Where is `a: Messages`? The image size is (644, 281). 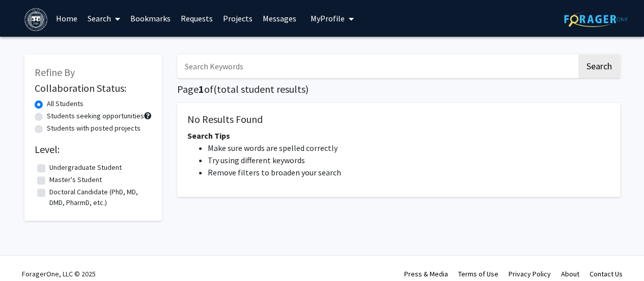 a: Messages is located at coordinates (279, 18).